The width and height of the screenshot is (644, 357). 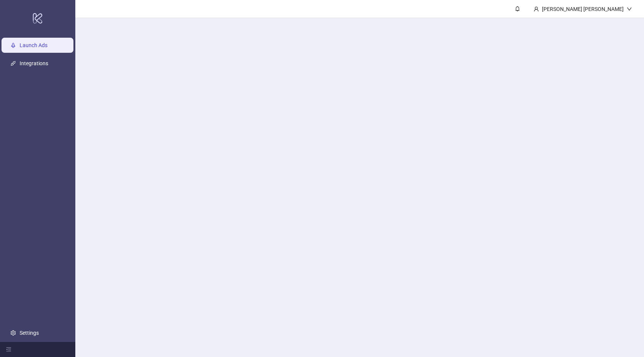 I want to click on span: bell, so click(x=517, y=8).